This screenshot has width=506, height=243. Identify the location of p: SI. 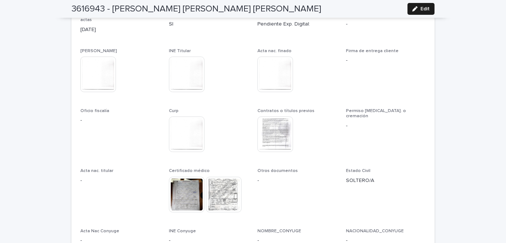
(209, 24).